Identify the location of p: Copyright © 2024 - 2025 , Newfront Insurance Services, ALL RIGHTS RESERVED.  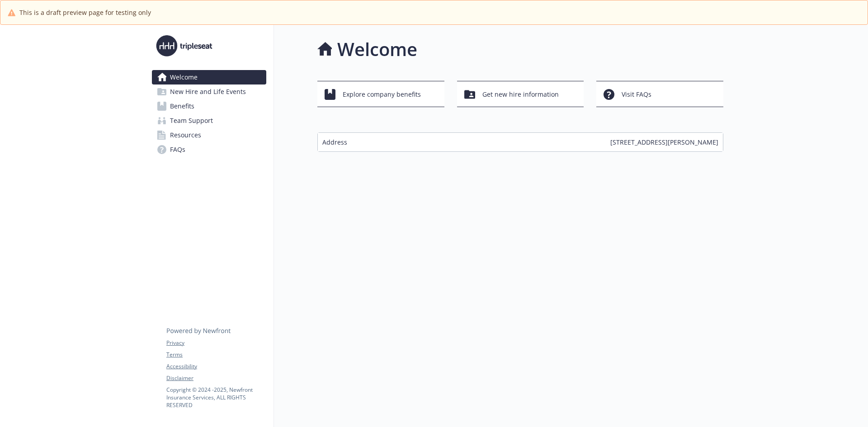
(216, 397).